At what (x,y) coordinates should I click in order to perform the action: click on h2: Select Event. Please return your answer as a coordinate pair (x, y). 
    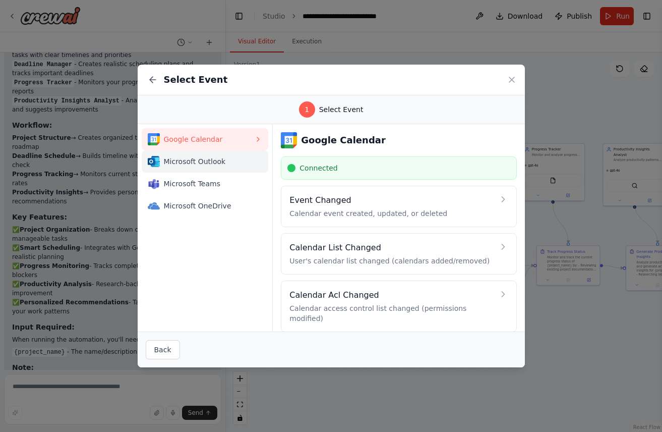
    Looking at the image, I should click on (196, 80).